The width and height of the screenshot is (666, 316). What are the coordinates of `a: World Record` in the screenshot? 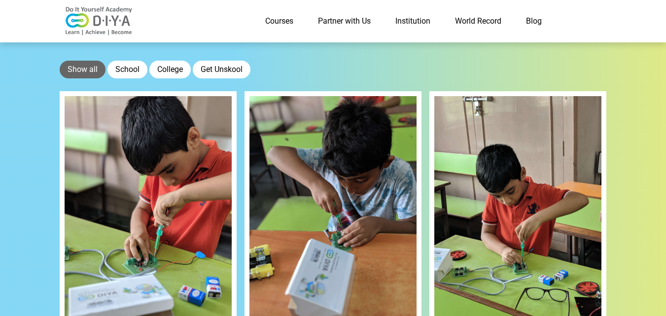 It's located at (478, 21).